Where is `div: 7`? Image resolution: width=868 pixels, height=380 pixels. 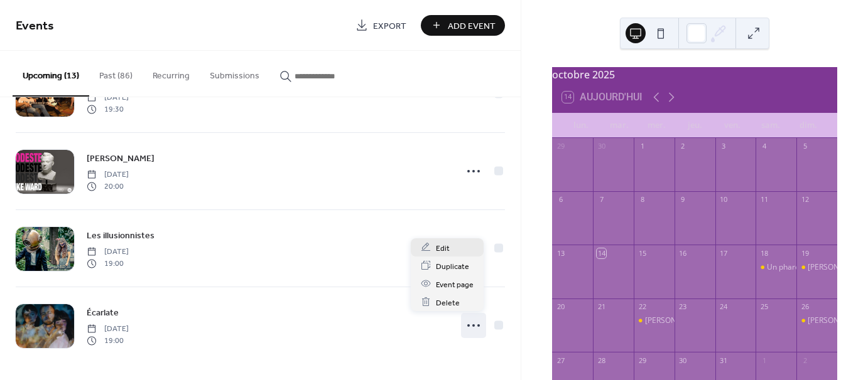 div: 7 is located at coordinates (601, 199).